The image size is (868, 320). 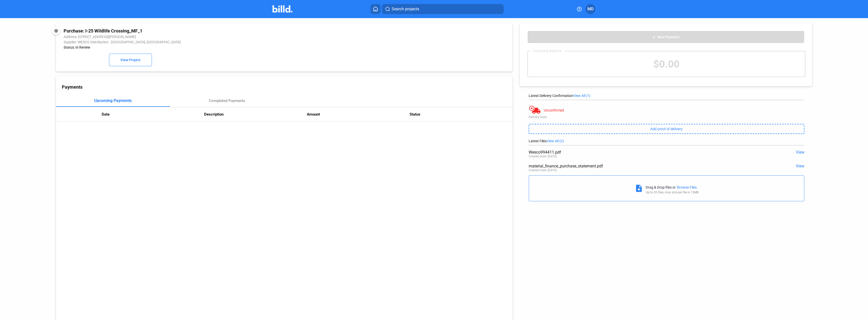 What do you see at coordinates (227, 101) in the screenshot?
I see `div: Completed Payments` at bounding box center [227, 101].